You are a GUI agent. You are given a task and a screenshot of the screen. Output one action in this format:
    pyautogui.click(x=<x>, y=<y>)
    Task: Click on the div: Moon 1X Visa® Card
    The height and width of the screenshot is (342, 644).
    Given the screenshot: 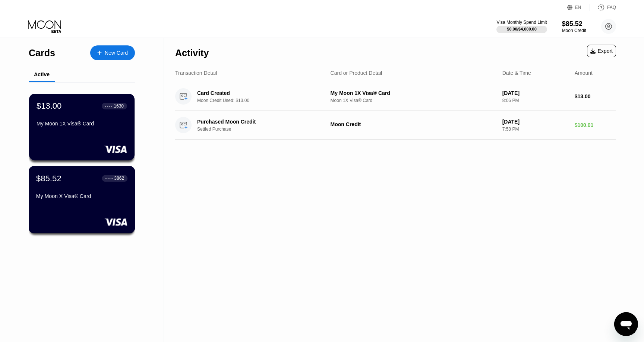 What is the action you would take?
    pyautogui.click(x=413, y=101)
    